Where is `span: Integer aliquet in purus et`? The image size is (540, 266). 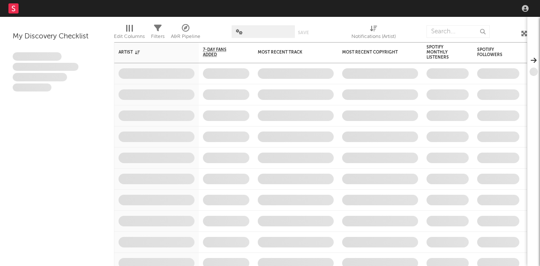 span: Integer aliquet in purus et is located at coordinates (46, 67).